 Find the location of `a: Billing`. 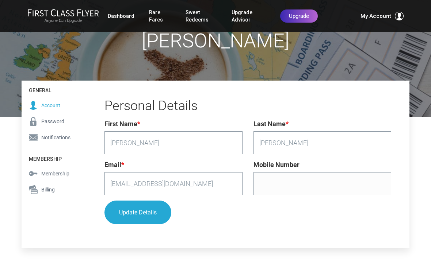

a: Billing is located at coordinates (54, 190).